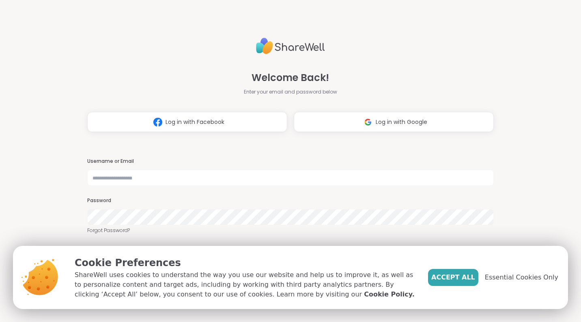 This screenshot has height=322, width=581. Describe the element at coordinates (187, 122) in the screenshot. I see `button: Log in with Facebook` at that location.